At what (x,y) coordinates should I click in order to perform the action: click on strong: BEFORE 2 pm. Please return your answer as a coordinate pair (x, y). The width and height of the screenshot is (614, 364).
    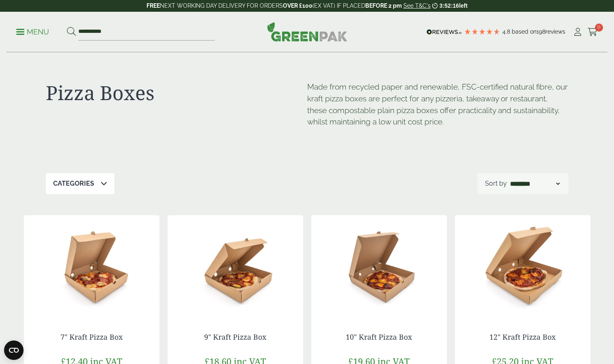
    Looking at the image, I should click on (384, 5).